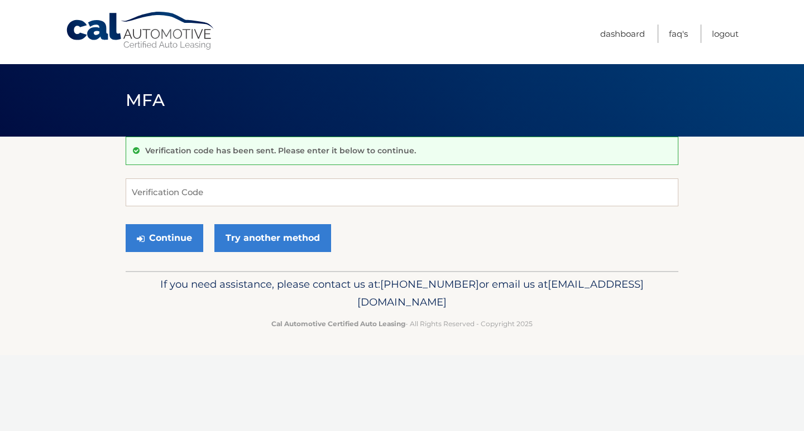 The width and height of the screenshot is (804, 431). I want to click on p: Verification code has been sent. Please enter it below to continue., so click(280, 151).